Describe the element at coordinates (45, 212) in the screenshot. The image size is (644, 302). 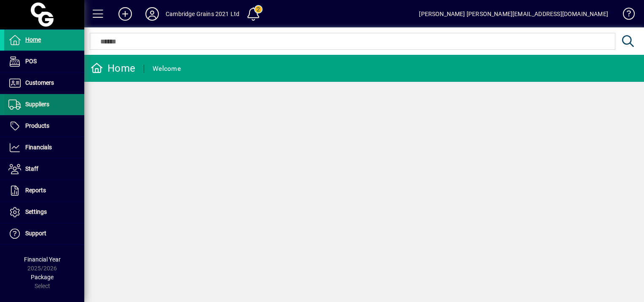
I see `a: Settings` at that location.